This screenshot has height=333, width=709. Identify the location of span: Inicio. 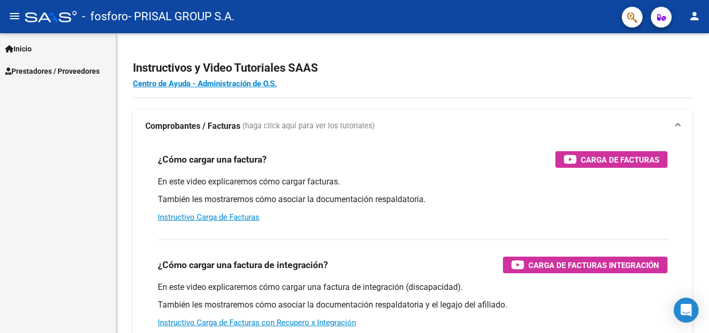
(18, 49).